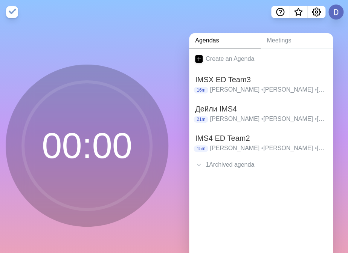 Image resolution: width=348 pixels, height=253 pixels. Describe the element at coordinates (298, 12) in the screenshot. I see `button: What’s new` at that location.